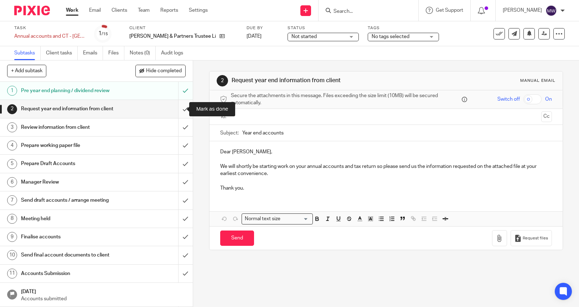 Image resolution: width=579 pixels, height=307 pixels. I want to click on button: Request files, so click(531, 238).